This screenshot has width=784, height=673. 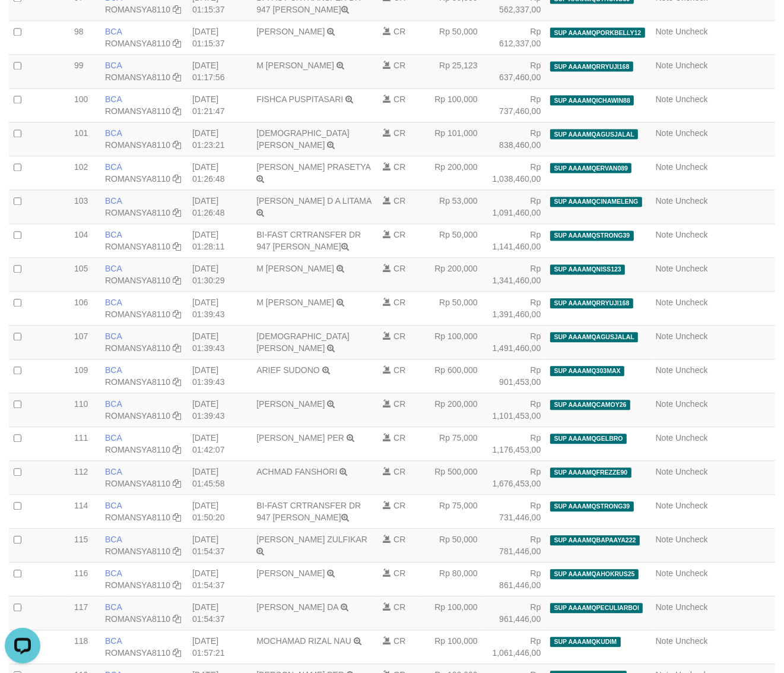 I want to click on span: 112, so click(x=81, y=472).